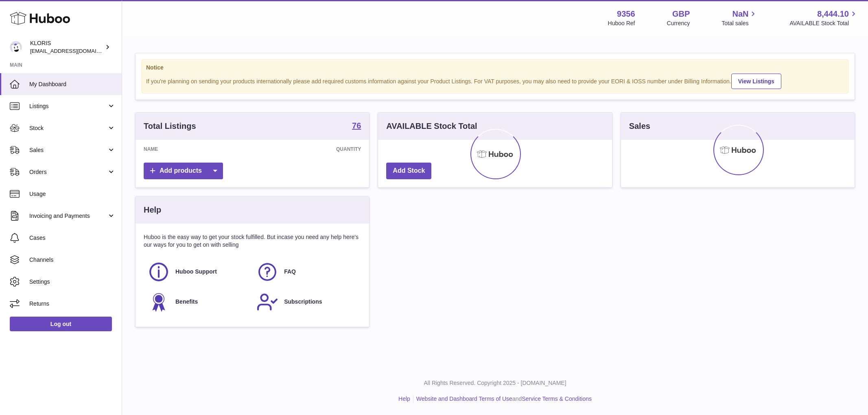 The width and height of the screenshot is (868, 415). I want to click on span: Listings, so click(68, 106).